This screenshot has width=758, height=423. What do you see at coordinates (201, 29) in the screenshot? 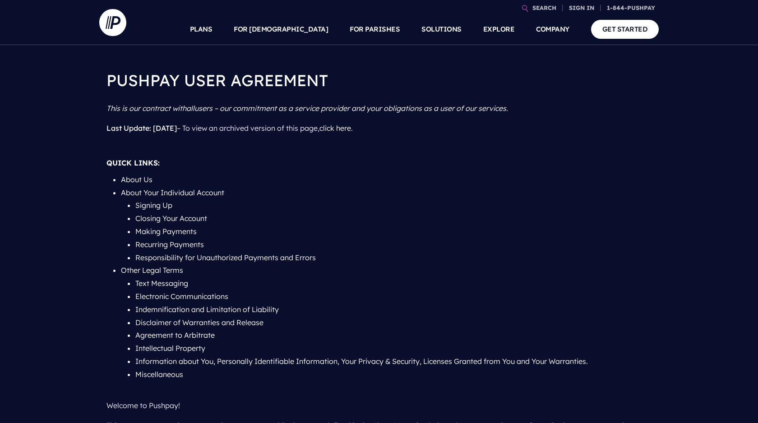
I see `a: PLANS` at bounding box center [201, 29].